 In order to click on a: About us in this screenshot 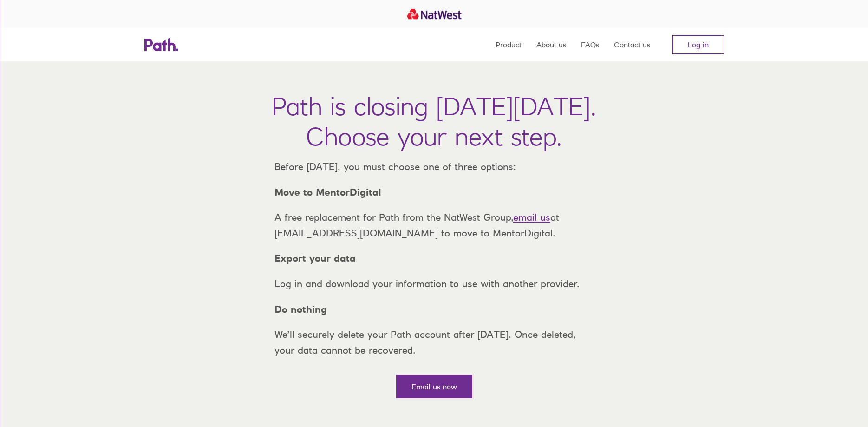, I will do `click(551, 45)`.